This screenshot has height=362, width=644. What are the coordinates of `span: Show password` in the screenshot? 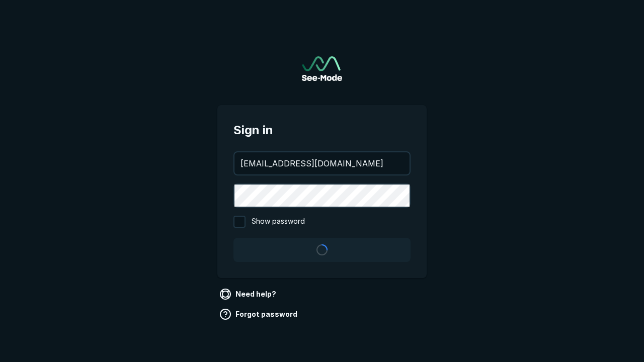 It's located at (278, 221).